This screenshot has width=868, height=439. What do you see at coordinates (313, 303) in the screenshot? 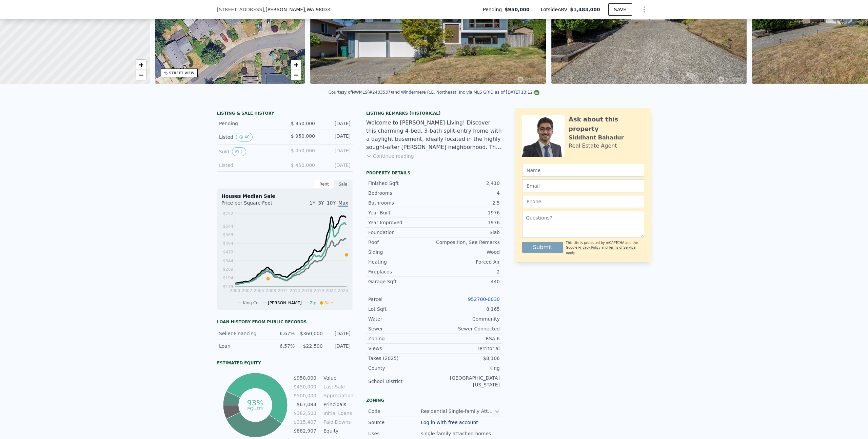
I see `span: Zip` at bounding box center [313, 303].